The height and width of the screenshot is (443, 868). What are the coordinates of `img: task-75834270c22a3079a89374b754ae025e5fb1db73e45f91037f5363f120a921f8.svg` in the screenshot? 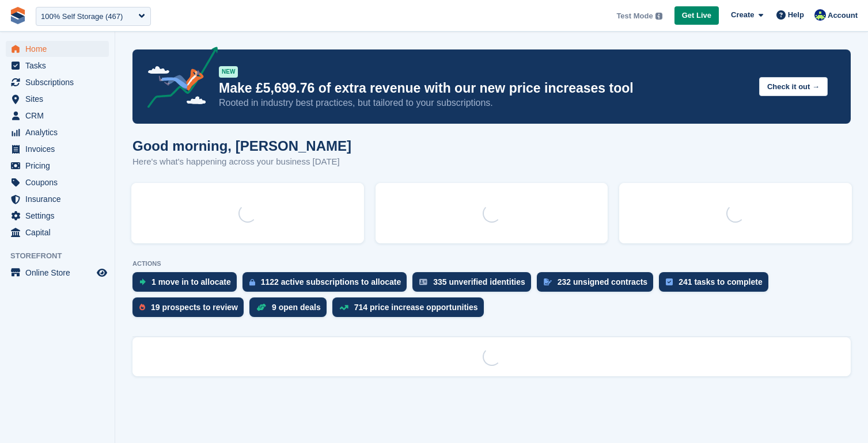 It's located at (669, 282).